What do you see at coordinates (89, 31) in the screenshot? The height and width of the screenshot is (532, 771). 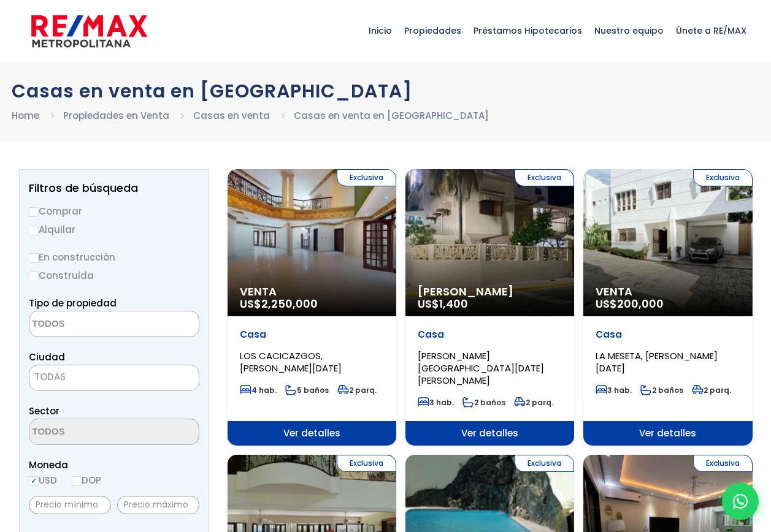 I see `img: remax-metropolitana-logo` at bounding box center [89, 31].